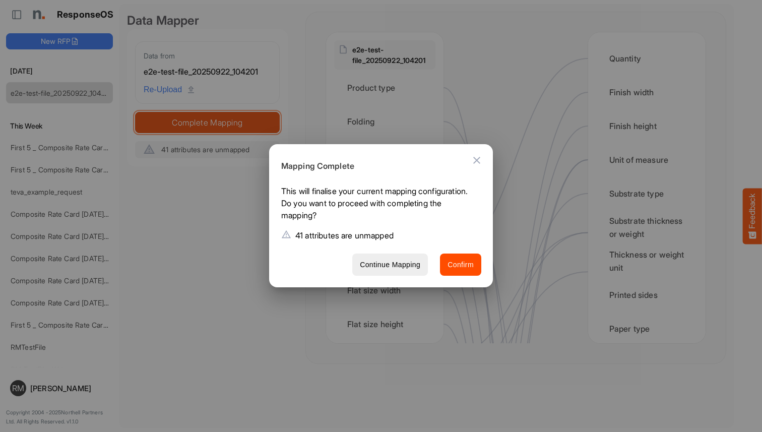 The image size is (762, 432). Describe the element at coordinates (390, 264) in the screenshot. I see `span: Continue Mapping` at that location.